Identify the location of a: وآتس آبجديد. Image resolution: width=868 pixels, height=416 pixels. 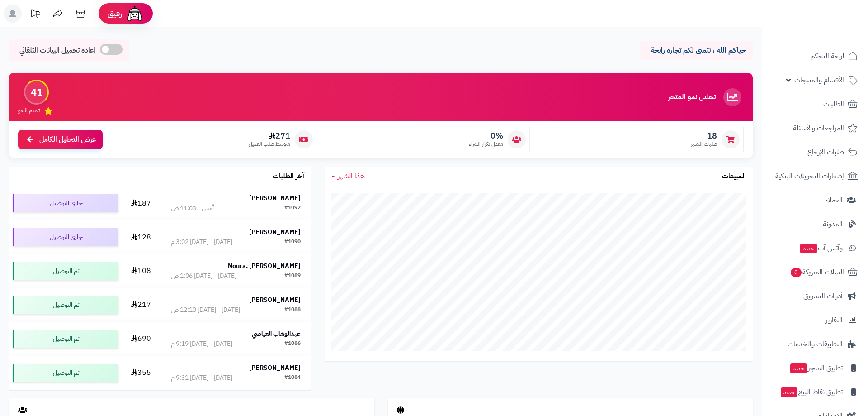
(816, 248).